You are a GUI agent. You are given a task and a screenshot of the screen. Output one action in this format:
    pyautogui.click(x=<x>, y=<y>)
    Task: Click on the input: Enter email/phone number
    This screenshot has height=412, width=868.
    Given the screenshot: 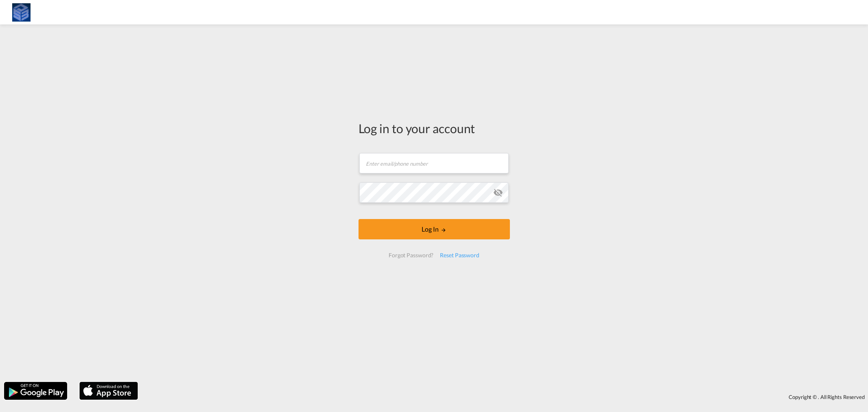 What is the action you would take?
    pyautogui.click(x=434, y=163)
    